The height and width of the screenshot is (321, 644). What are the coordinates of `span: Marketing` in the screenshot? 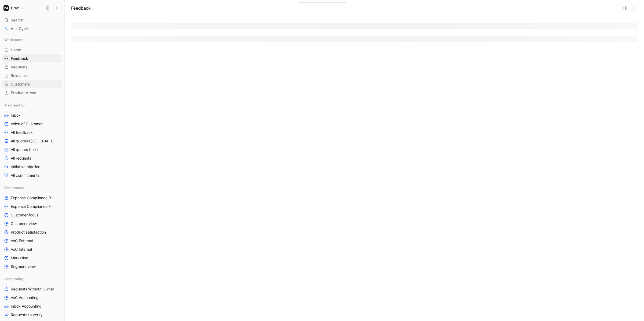 It's located at (19, 258).